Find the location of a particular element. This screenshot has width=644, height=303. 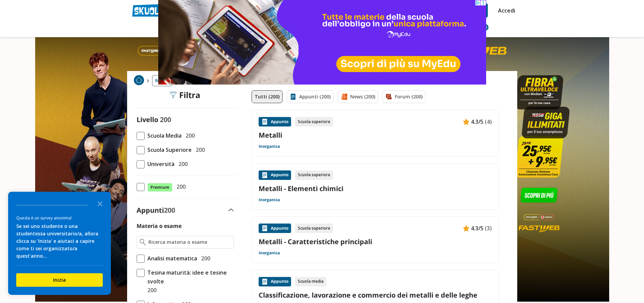

a: Appunti (200) is located at coordinates (310, 97).